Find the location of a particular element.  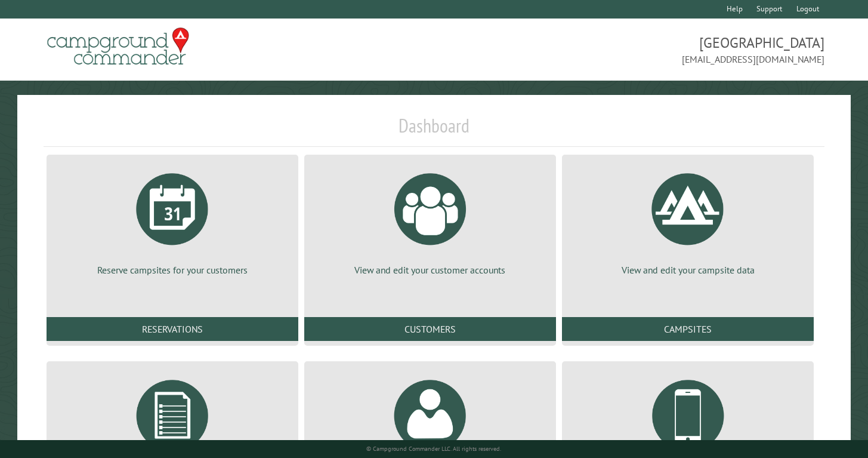

small: © Campground Commander LLC. All rights reserved. is located at coordinates (434, 448).